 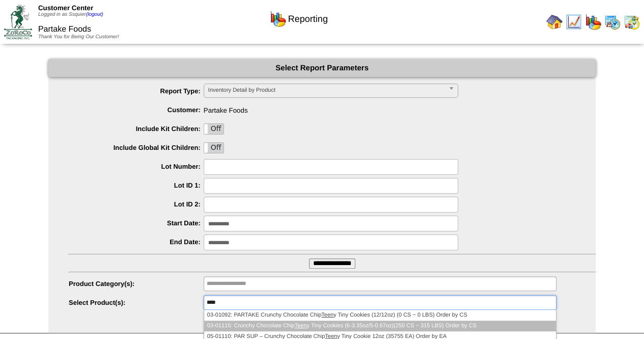 I want to click on label: Lot ID 1:, so click(x=136, y=185).